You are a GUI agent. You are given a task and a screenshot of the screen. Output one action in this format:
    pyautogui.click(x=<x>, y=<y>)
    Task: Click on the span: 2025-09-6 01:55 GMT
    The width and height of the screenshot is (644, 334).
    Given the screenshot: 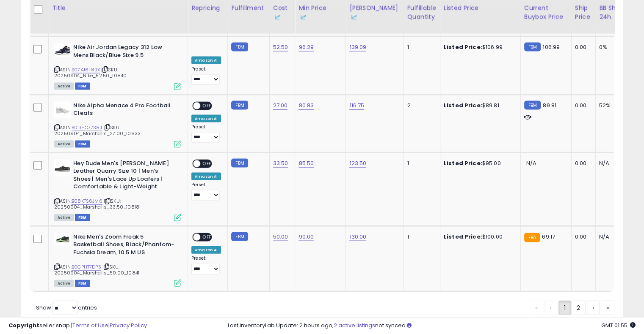 What is the action you would take?
    pyautogui.click(x=618, y=326)
    